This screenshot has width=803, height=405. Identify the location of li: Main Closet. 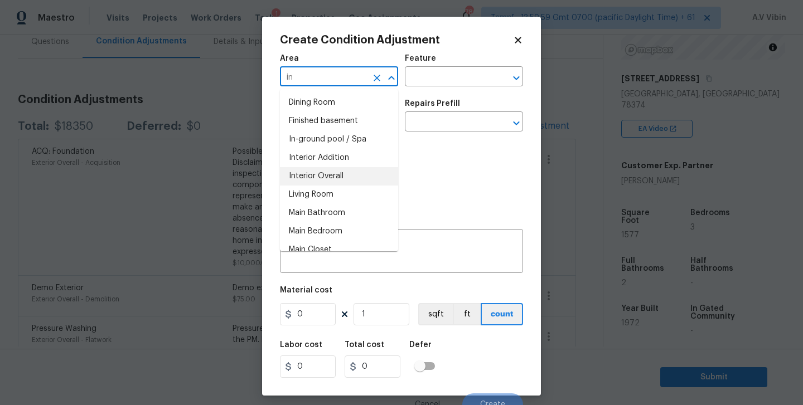
(339, 250).